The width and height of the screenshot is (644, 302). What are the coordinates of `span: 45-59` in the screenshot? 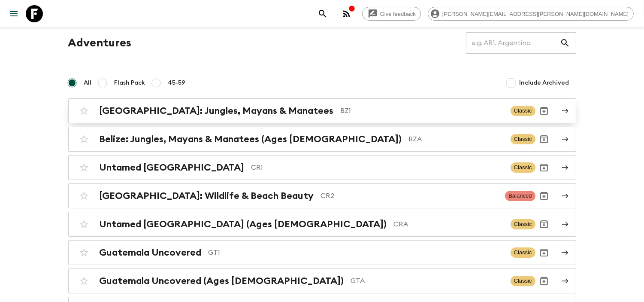 It's located at (177, 83).